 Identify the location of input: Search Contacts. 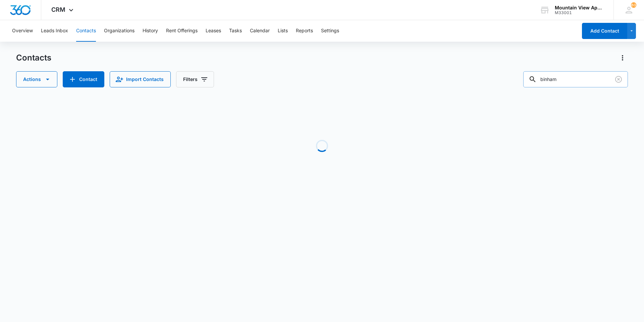
(576, 79).